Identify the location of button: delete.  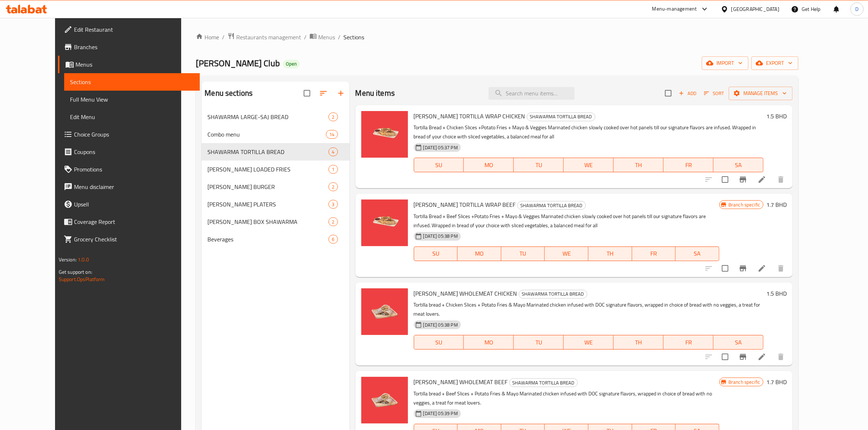
(781, 357).